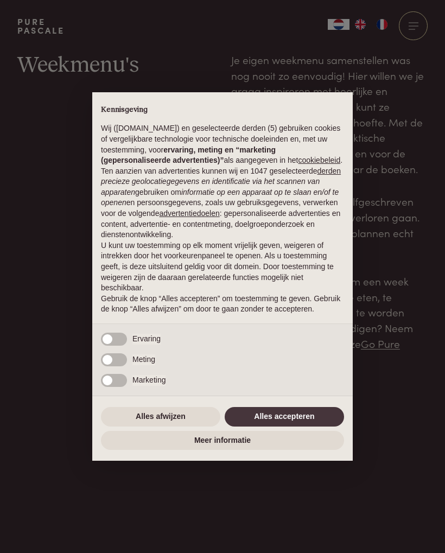  Describe the element at coordinates (319, 160) in the screenshot. I see `a: cookiebeleid` at that location.